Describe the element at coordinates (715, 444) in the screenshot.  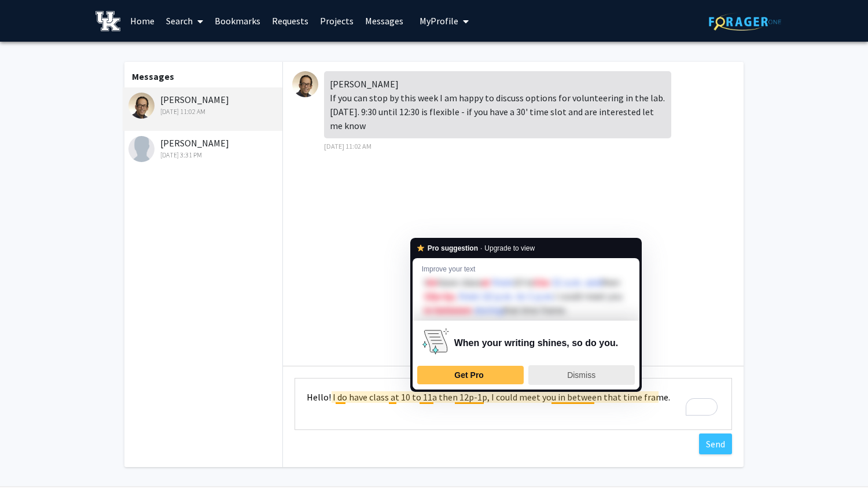
I see `button: Send` at that location.